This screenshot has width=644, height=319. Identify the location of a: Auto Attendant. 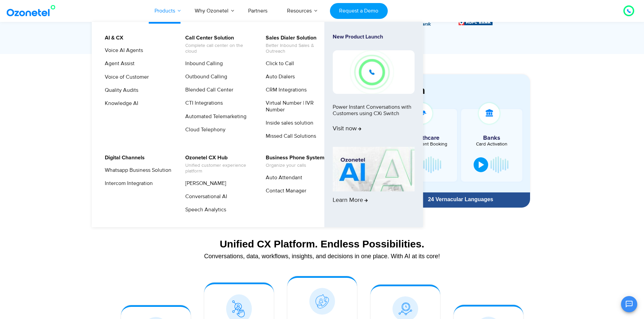
(282, 178).